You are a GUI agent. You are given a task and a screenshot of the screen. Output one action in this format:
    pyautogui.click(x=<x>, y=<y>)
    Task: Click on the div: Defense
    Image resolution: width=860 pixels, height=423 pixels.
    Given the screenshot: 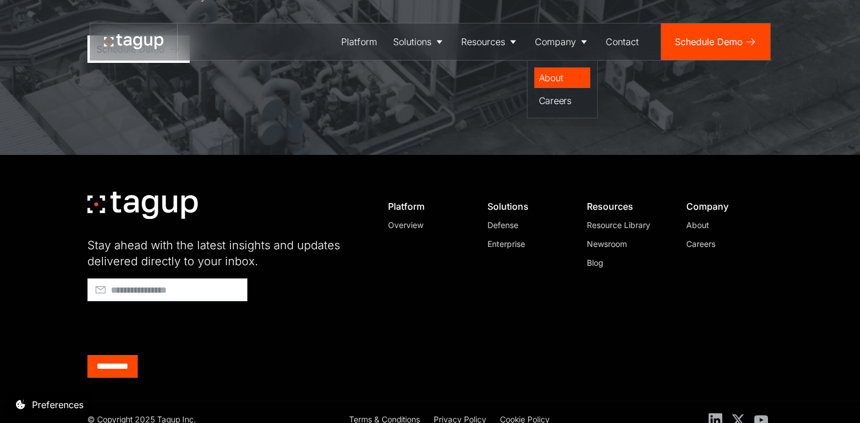 What is the action you would take?
    pyautogui.click(x=526, y=225)
    